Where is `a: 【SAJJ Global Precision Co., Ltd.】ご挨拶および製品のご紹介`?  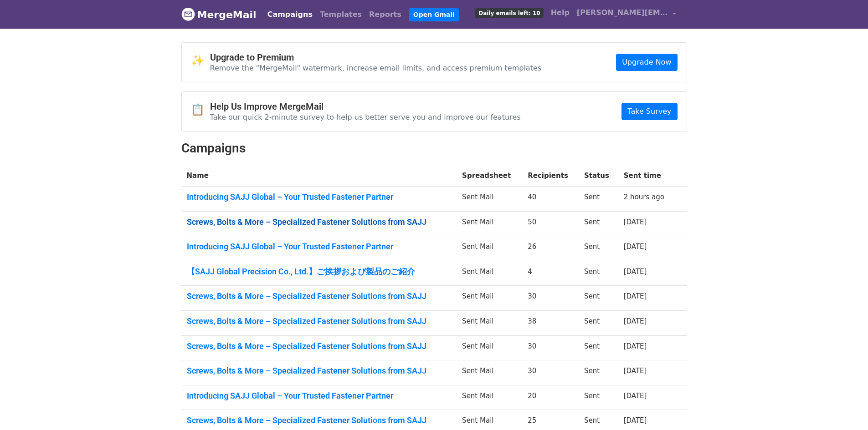
a: 【SAJJ Global Precision Co., Ltd.】ご挨拶および製品のご紹介 is located at coordinates (319, 272).